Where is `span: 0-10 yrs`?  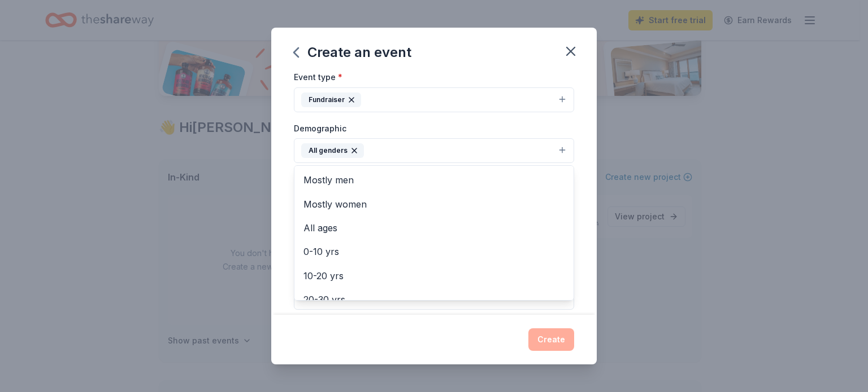 span: 0-10 yrs is located at coordinates (434, 252).